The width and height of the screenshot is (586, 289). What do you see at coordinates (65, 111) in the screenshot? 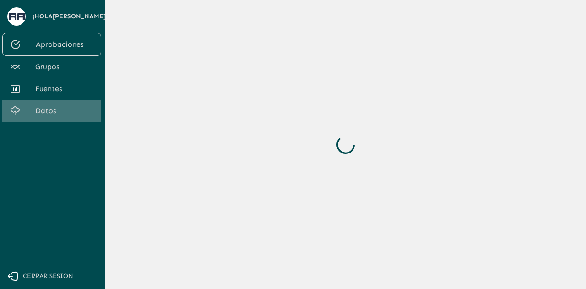
I see `span: Datos` at bounding box center [65, 111].